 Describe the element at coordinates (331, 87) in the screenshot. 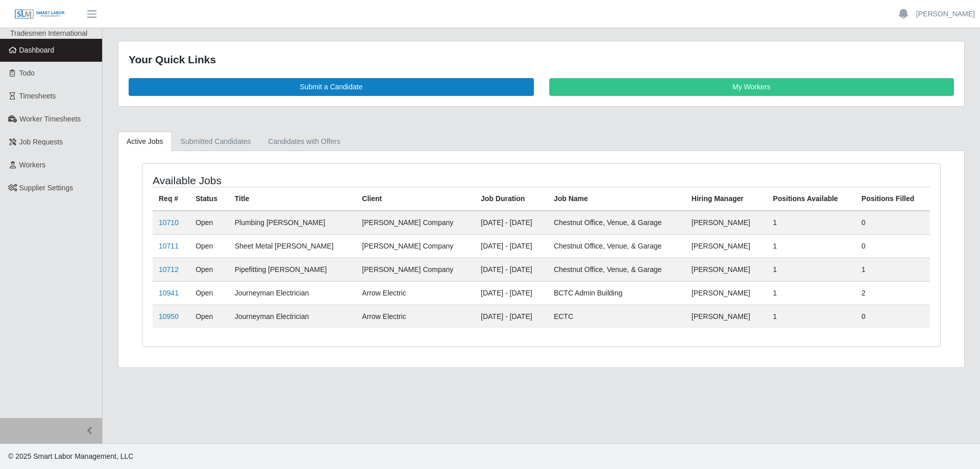

I see `a: Submit a Candidate` at that location.